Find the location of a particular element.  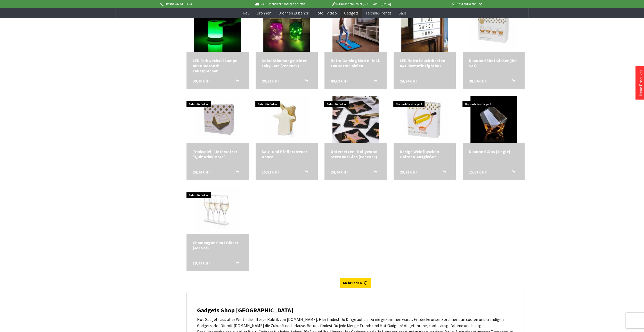

span: Gadgets is located at coordinates (351, 13).